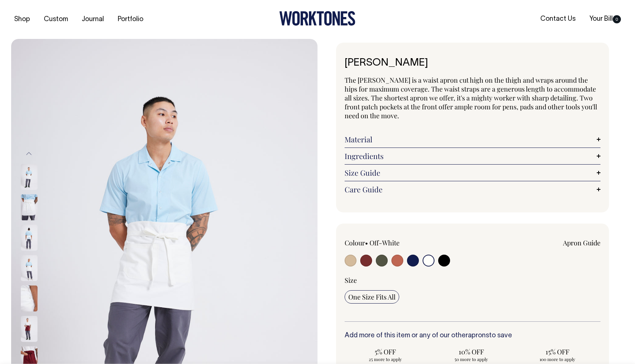 The height and width of the screenshot is (364, 635). Describe the element at coordinates (472, 189) in the screenshot. I see `a: Care Guide` at that location.